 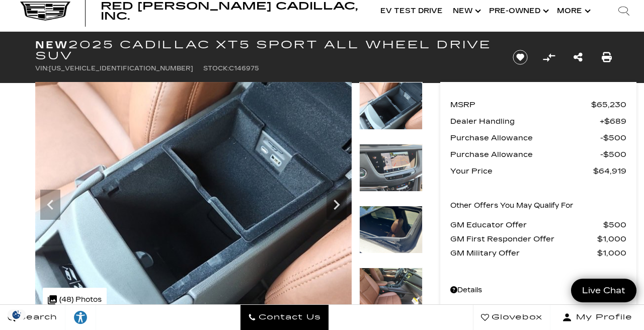 I want to click on span: GM First Responder Offer, so click(x=523, y=239).